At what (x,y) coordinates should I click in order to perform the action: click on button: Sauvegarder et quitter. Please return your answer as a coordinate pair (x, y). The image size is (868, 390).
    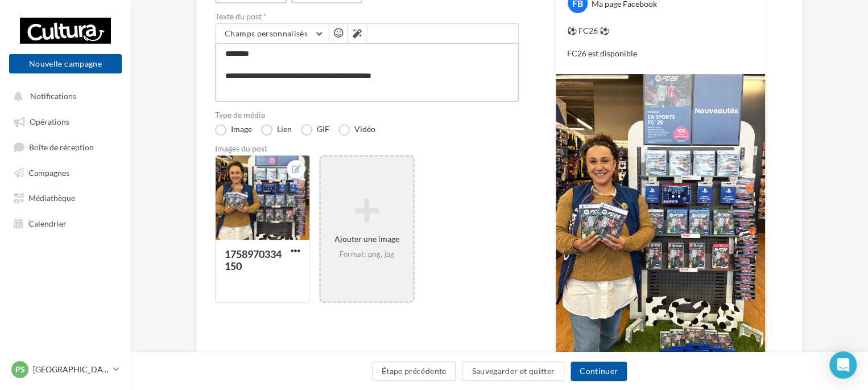
    Looking at the image, I should click on (513, 371).